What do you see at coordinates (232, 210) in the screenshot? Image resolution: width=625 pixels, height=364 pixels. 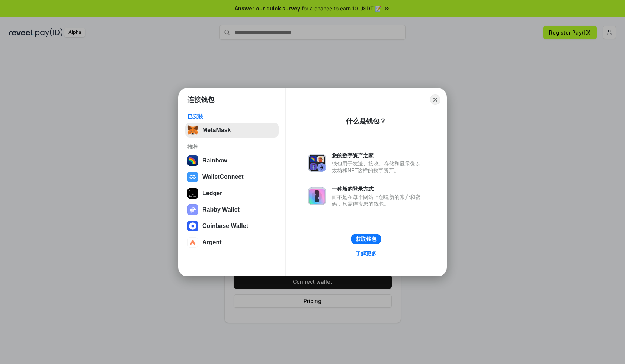 I see `button: Rabby Wallet` at bounding box center [232, 210].